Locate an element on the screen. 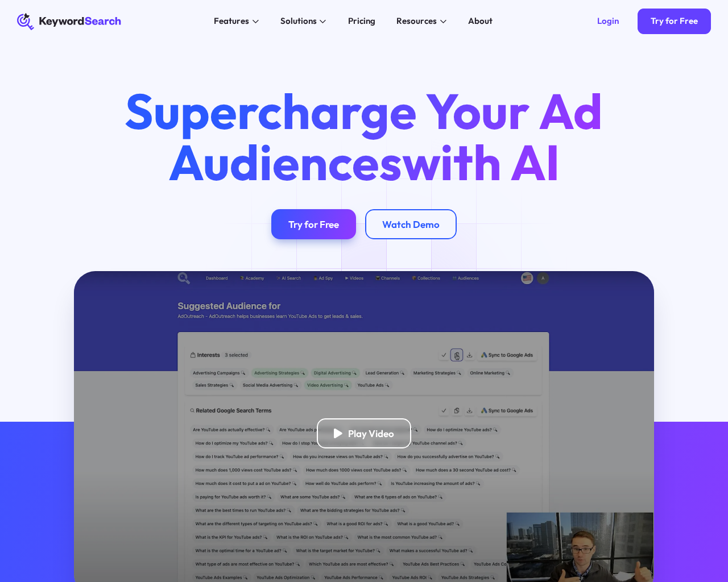 Image resolution: width=728 pixels, height=582 pixels. div: Resources is located at coordinates (416, 21).